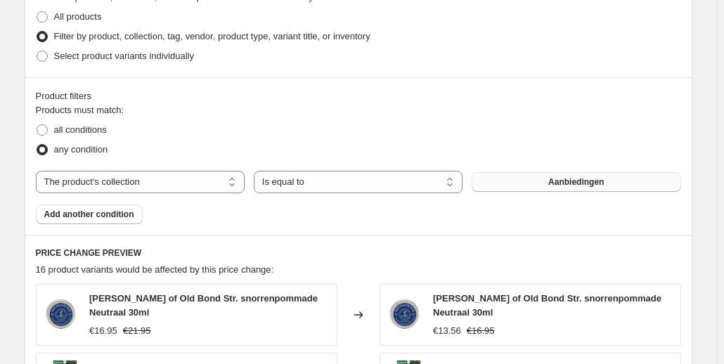 The height and width of the screenshot is (364, 724). I want to click on span: All products, so click(78, 16).